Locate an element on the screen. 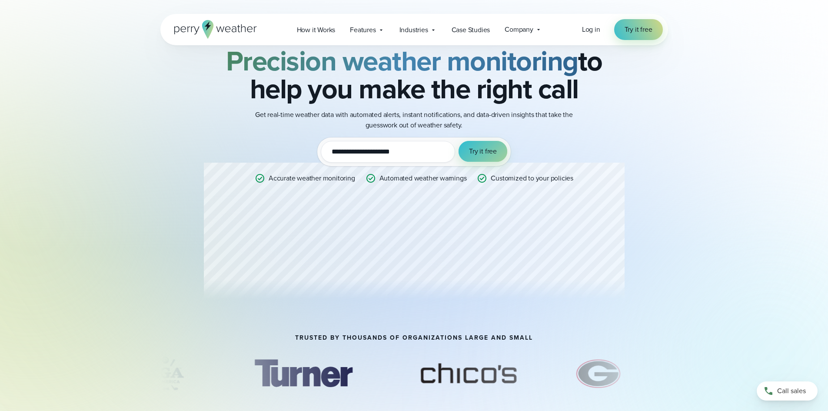  div: 5 of 69 is located at coordinates (599, 374).